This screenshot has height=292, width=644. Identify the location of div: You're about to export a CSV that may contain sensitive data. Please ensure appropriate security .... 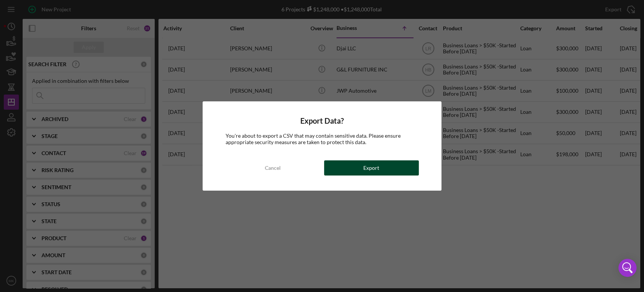
(322, 139).